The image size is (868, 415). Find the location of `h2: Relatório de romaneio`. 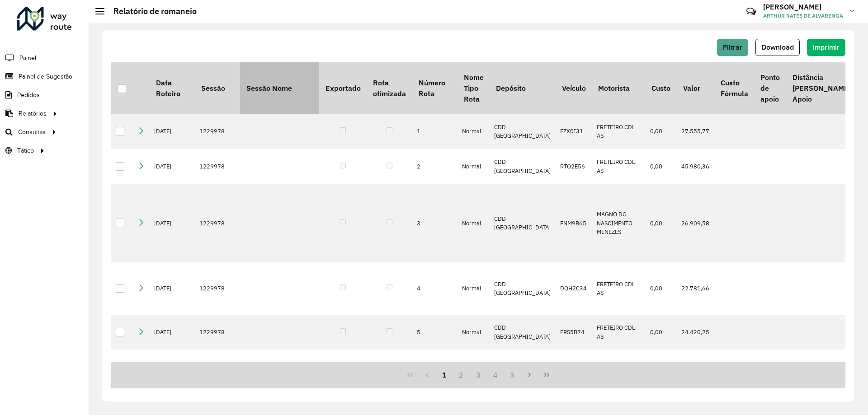

h2: Relatório de romaneio is located at coordinates (150, 12).